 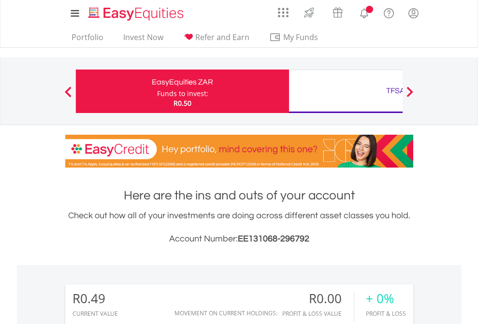 I want to click on a: Notifications, so click(x=364, y=12).